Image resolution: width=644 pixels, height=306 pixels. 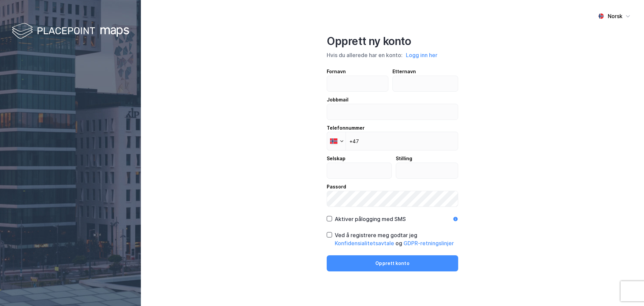 What do you see at coordinates (392, 128) in the screenshot?
I see `div: Telefonnummer` at bounding box center [392, 128].